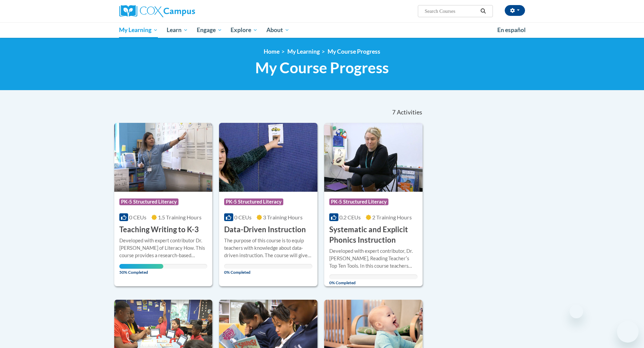 The height and width of the screenshot is (348, 644). I want to click on div: Your progress, so click(141, 267).